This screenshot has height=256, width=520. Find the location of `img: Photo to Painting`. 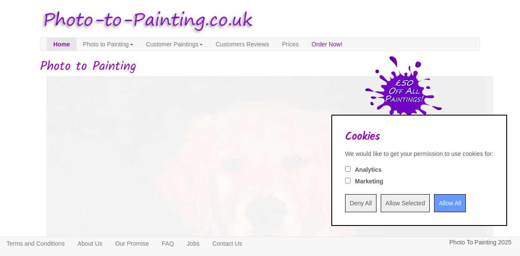

img: Photo to Painting is located at coordinates (146, 21).